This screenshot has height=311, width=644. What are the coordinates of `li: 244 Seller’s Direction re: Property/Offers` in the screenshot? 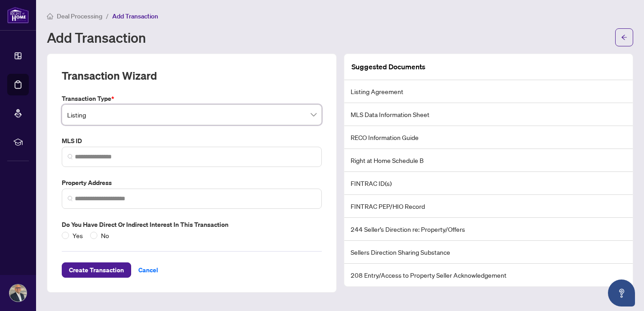 It's located at (488, 229).